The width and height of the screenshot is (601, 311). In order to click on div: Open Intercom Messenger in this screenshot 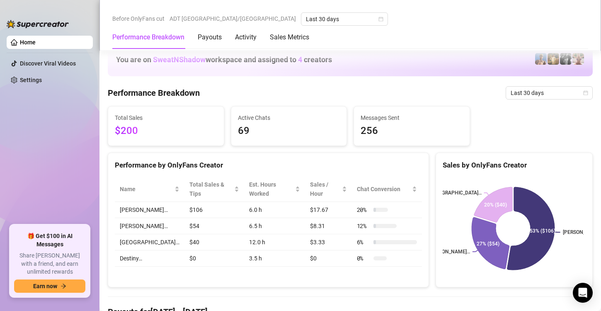, I will do `click(583, 293)`.